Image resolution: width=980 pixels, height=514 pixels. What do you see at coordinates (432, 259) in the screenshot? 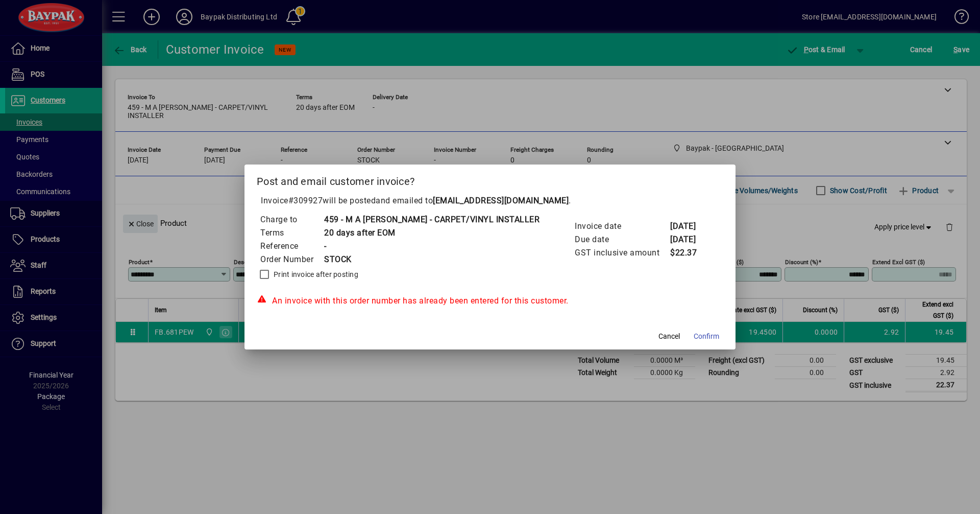
I see `td: STOCK` at bounding box center [432, 259].